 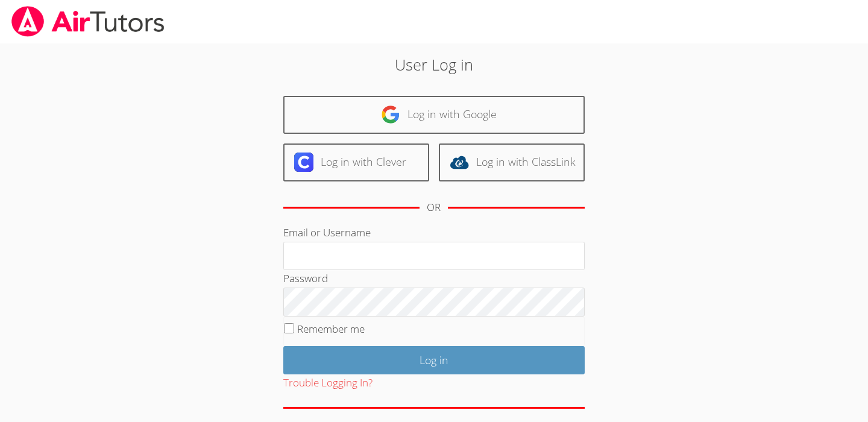 I want to click on img: airtutors_banner-c4298cdbf04f3fff15de1276eac7730deb9818008684d7c2e4769d2f7ddbe033.png, so click(x=88, y=21).